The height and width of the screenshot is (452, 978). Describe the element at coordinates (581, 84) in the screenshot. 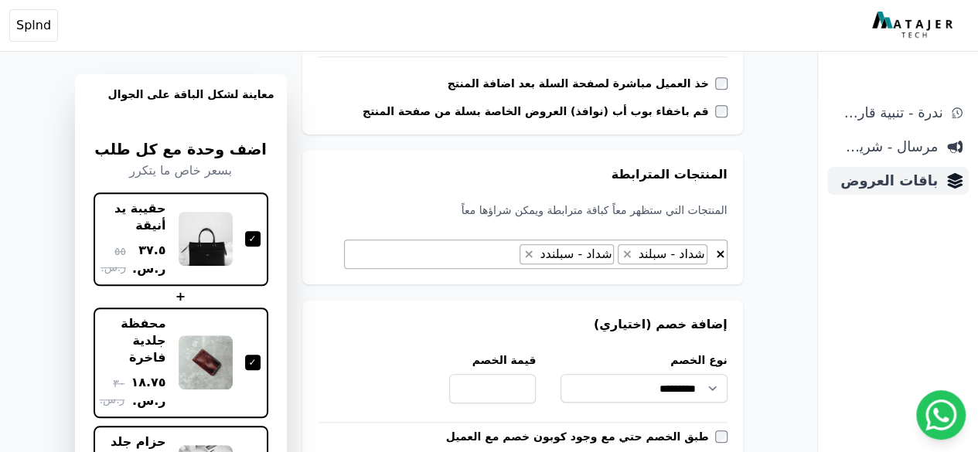

I see `label: خذ العميل مباشرة لصفحة السلة بعد اضافة المنتج` at that location.